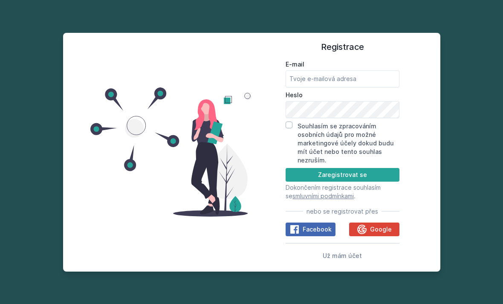  I want to click on label: Heslo, so click(342, 95).